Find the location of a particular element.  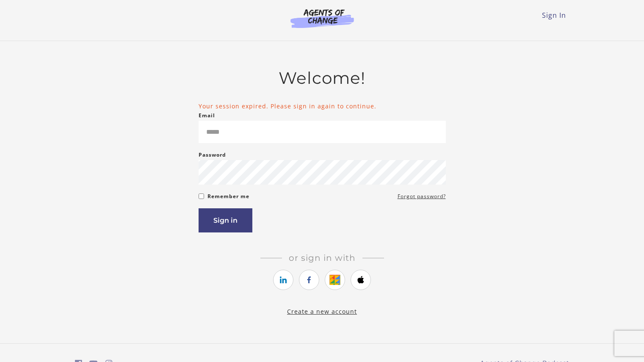

h2: Welcome! is located at coordinates (322, 78).